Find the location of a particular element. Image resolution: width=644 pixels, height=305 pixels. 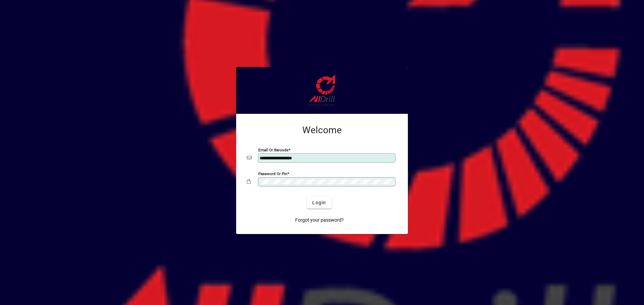

span: Login is located at coordinates (319, 202).